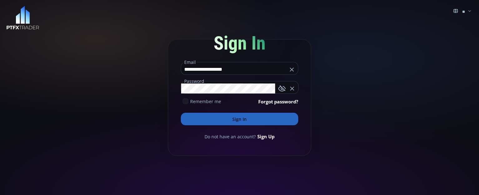 The height and width of the screenshot is (195, 479). I want to click on button: Sign In, so click(239, 119).